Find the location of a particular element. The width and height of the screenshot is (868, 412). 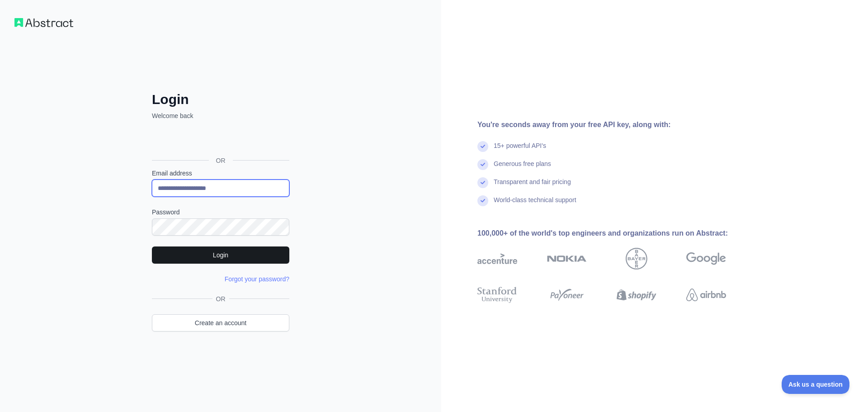

img: bayer is located at coordinates (637, 259).